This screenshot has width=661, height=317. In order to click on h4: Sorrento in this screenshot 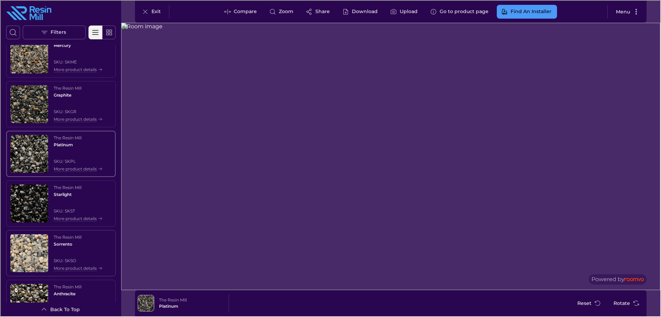, I will do `click(62, 243)`.